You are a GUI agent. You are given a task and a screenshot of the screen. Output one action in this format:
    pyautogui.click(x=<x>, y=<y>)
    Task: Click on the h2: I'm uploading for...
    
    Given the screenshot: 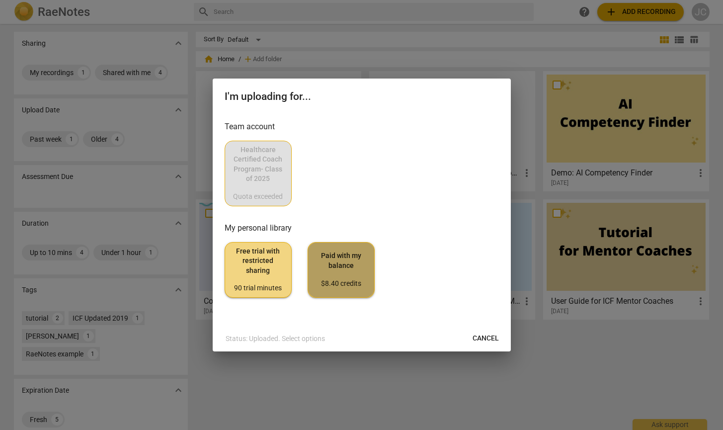 What is the action you would take?
    pyautogui.click(x=362, y=96)
    